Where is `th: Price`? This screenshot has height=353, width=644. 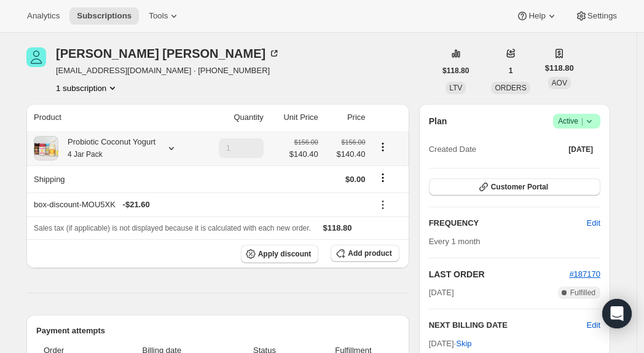
th: Price is located at coordinates (346, 117).